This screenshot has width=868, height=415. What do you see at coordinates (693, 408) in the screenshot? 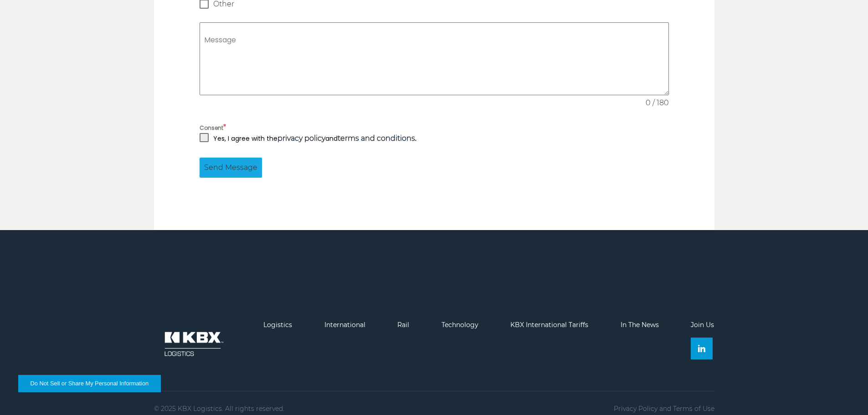
I see `a: Terms of Use` at bounding box center [693, 408].